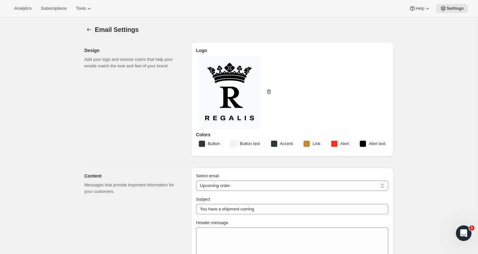 Image resolution: width=478 pixels, height=254 pixels. What do you see at coordinates (203, 199) in the screenshot?
I see `span: Subject` at bounding box center [203, 199].